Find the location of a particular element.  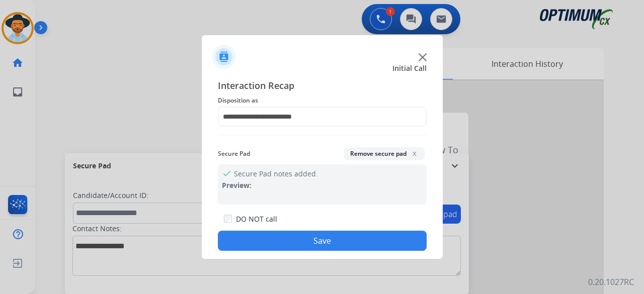

button: Remove secure padx is located at coordinates (384, 154).